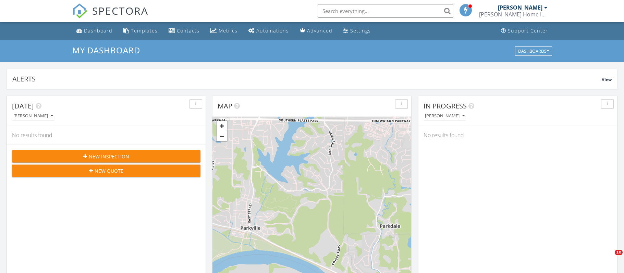  What do you see at coordinates (110, 16) in the screenshot?
I see `a: SPECTORA` at bounding box center [110, 16].